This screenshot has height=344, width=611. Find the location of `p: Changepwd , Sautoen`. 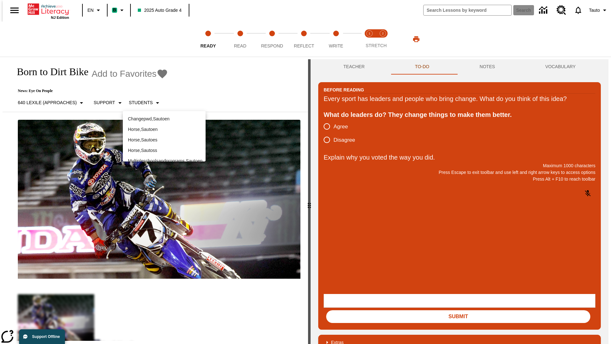

p: Changepwd , Sautoen is located at coordinates (164, 119).